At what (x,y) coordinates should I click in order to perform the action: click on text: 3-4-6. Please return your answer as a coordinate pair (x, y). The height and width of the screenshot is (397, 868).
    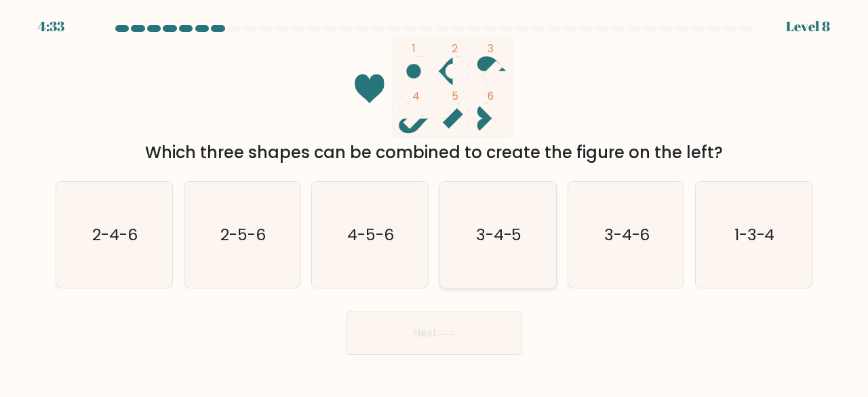
    Looking at the image, I should click on (627, 234).